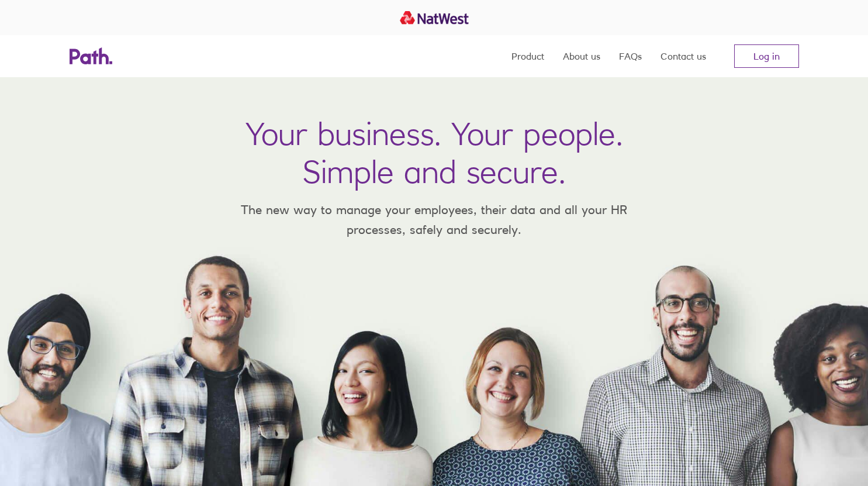 This screenshot has height=486, width=868. Describe the element at coordinates (630, 56) in the screenshot. I see `a: FAQs` at that location.